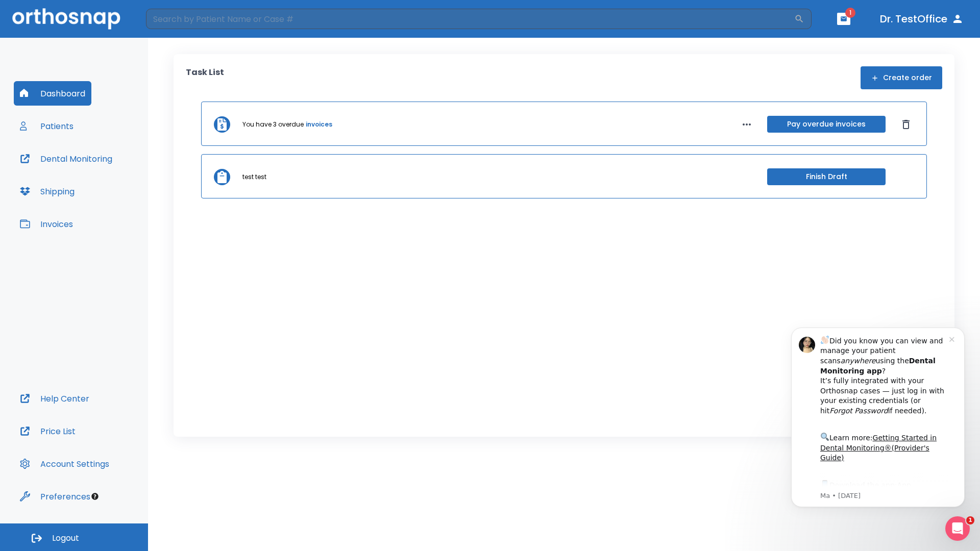 This screenshot has width=980, height=551. Describe the element at coordinates (102, 54) in the screenshot. I see `b: Dental Monitoring app` at that location.